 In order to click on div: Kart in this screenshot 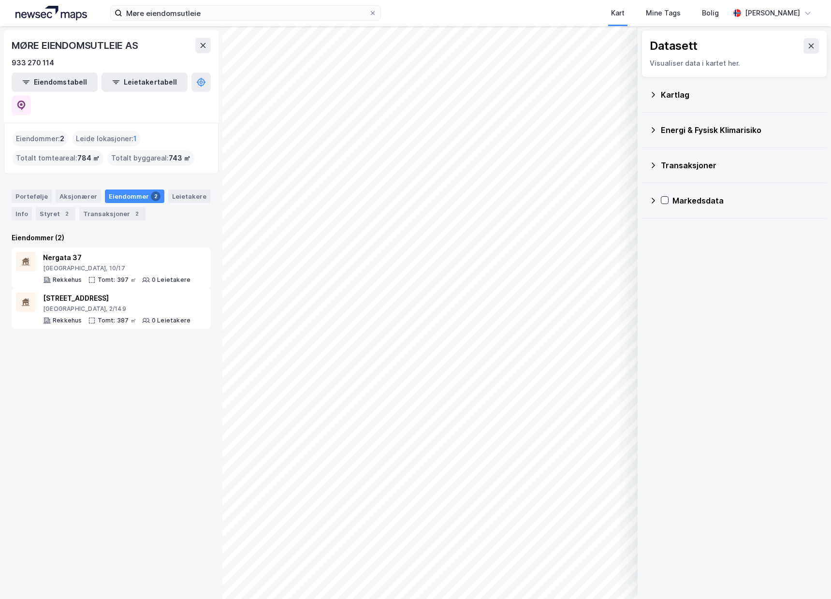, I will do `click(618, 13)`.